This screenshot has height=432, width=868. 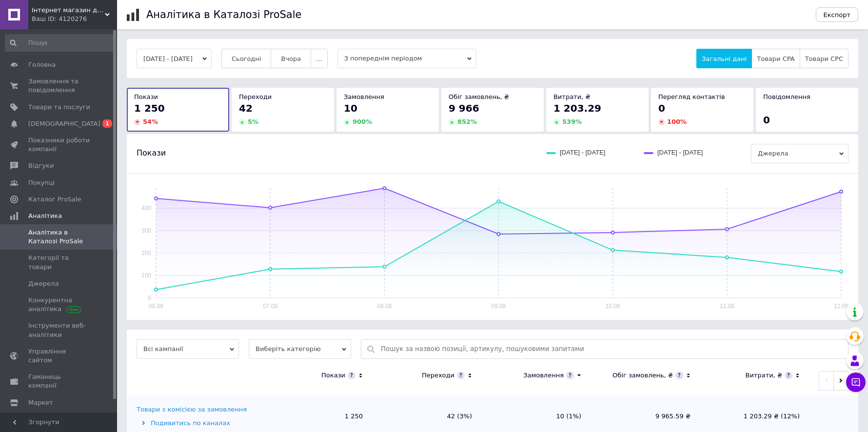 What do you see at coordinates (572, 121) in the screenshot?
I see `span: 539 %` at bounding box center [572, 121].